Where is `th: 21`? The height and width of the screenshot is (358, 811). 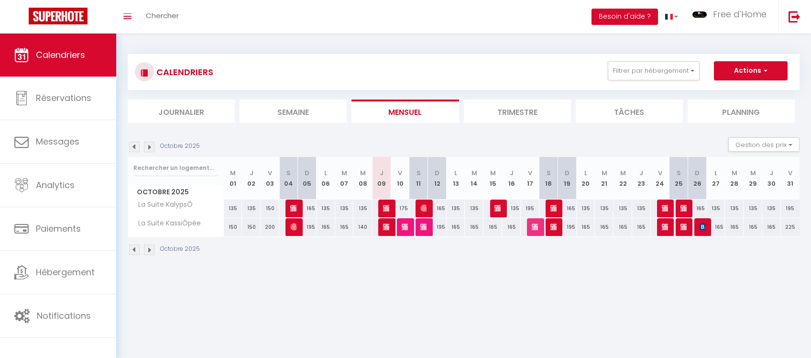
th: 21 is located at coordinates (604, 178).